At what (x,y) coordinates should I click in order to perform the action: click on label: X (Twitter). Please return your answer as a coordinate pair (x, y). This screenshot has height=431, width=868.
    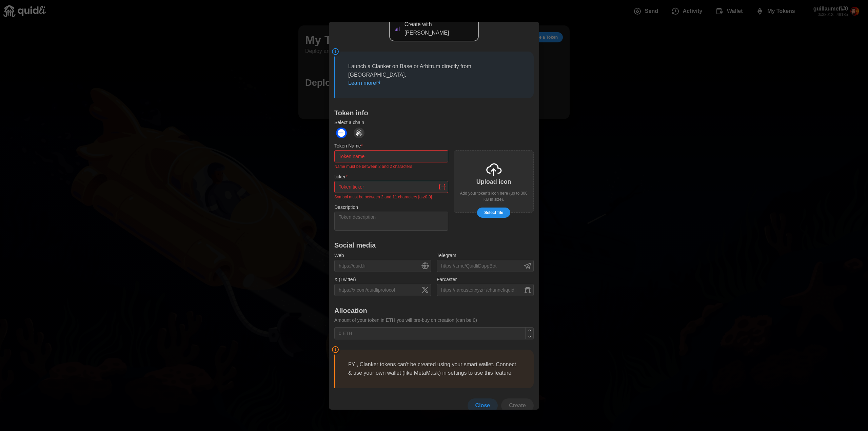
    Looking at the image, I should click on (345, 279).